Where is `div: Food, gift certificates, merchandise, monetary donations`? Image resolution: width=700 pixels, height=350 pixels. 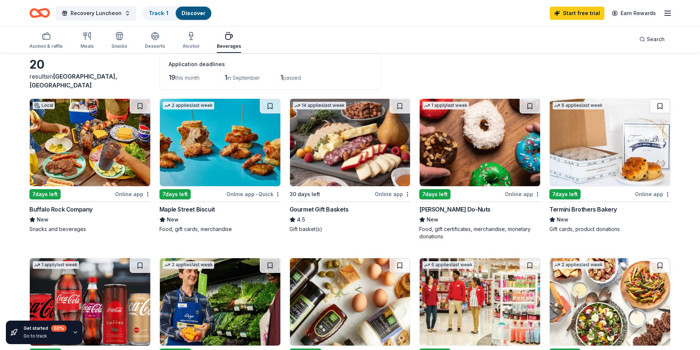
div: Food, gift certificates, merchandise, monetary donations is located at coordinates (480, 233).